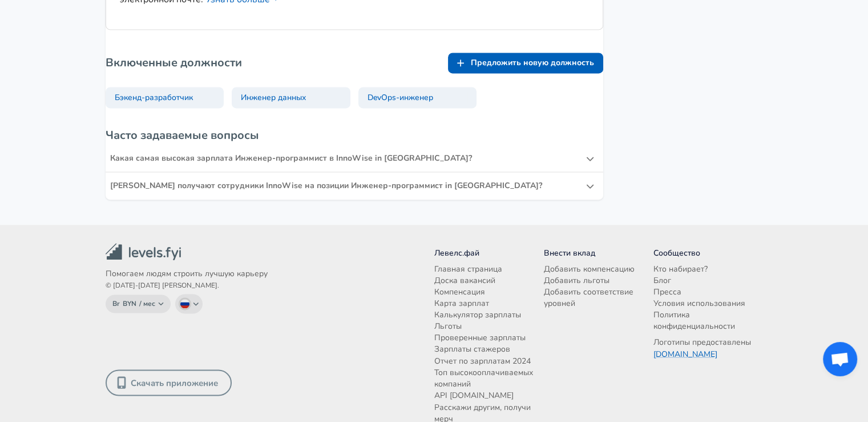 Image resolution: width=868 pixels, height=422 pixels. What do you see at coordinates (185, 303) in the screenshot?
I see `img: Russian` at bounding box center [185, 303].